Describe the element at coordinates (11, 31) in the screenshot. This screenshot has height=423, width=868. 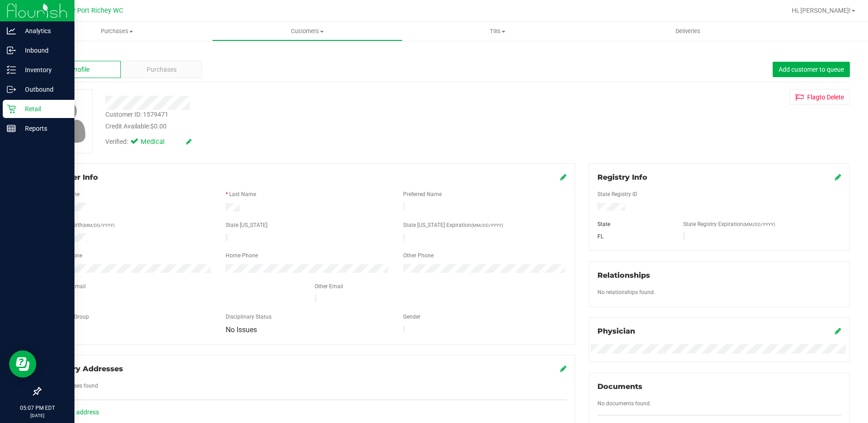
I see `inline-svg: Analytics` at that location.